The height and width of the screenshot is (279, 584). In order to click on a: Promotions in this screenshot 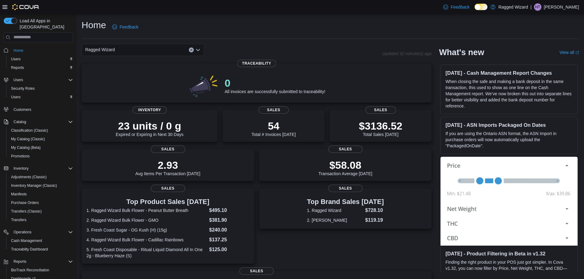, I will do `click(20, 156)`.